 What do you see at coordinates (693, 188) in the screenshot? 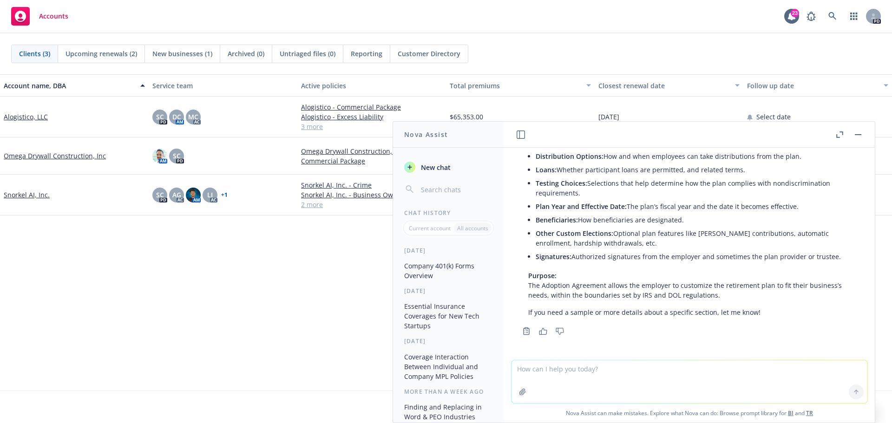
I see `li: Selections that help determine how the plan complies with nondiscrimination requirements.` at bounding box center [693, 188].